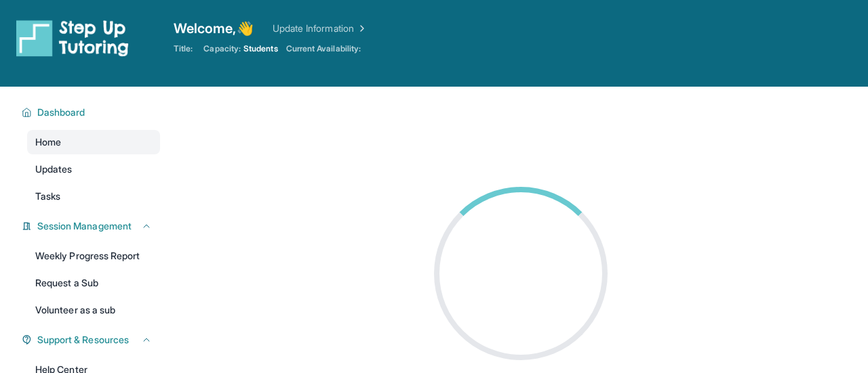 The height and width of the screenshot is (373, 868). What do you see at coordinates (361, 28) in the screenshot?
I see `img: Chevron Right` at bounding box center [361, 28].